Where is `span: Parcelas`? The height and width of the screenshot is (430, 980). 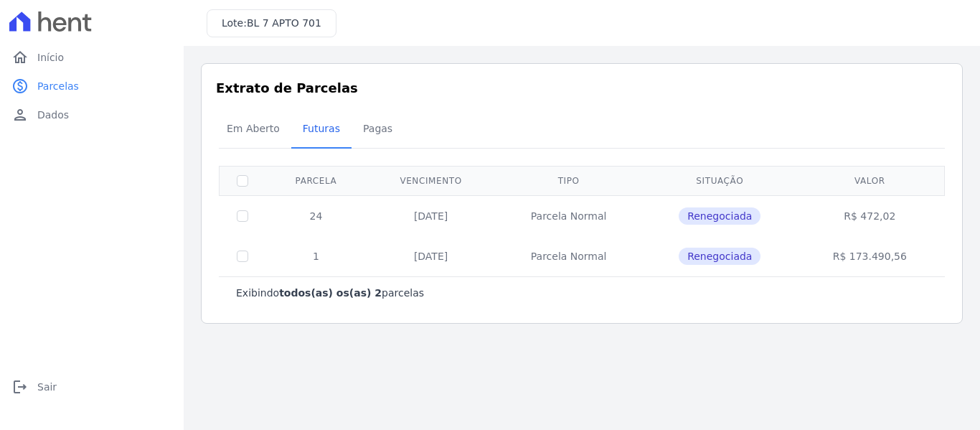 span: Parcelas is located at coordinates (58, 87).